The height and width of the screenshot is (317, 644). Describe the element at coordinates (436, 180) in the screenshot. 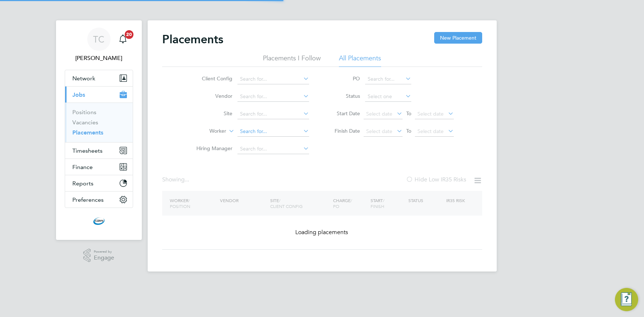

I see `label: Hide Low IR35 Risks` at that location.